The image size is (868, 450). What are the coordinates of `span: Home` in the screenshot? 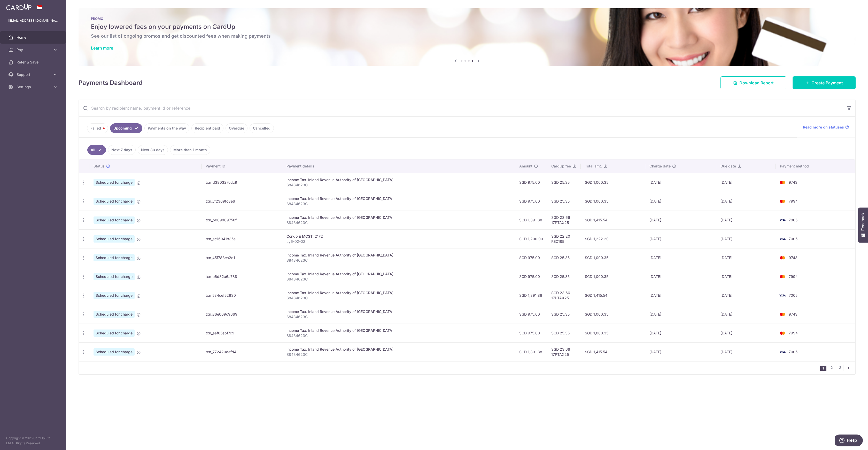 It's located at (33, 37).